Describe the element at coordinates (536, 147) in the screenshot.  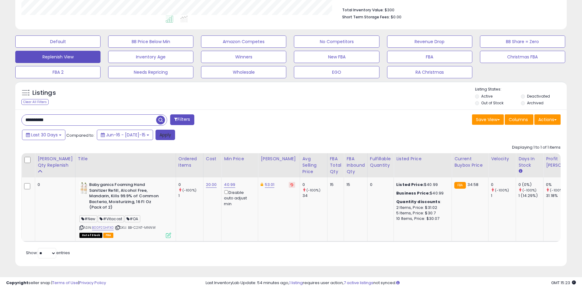
I see `div: Displaying 1 to 1 of 1 items` at that location.